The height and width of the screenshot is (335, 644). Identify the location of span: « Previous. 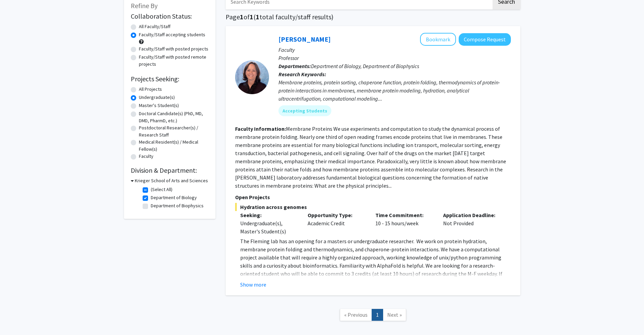
(356, 315).